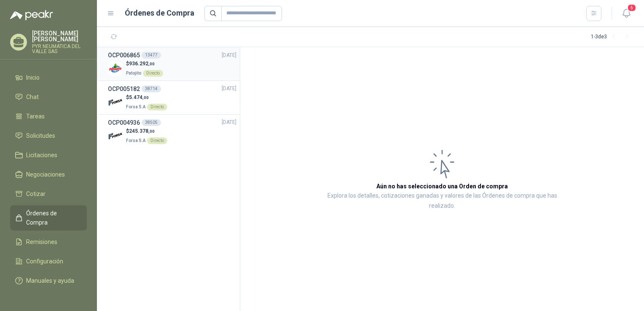  I want to click on div: 1 - 3 de 3, so click(612, 37).